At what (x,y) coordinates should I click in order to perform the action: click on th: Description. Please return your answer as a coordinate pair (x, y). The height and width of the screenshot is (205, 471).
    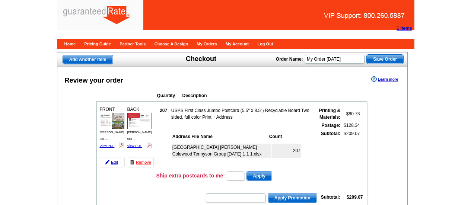
    Looking at the image, I should click on (250, 96).